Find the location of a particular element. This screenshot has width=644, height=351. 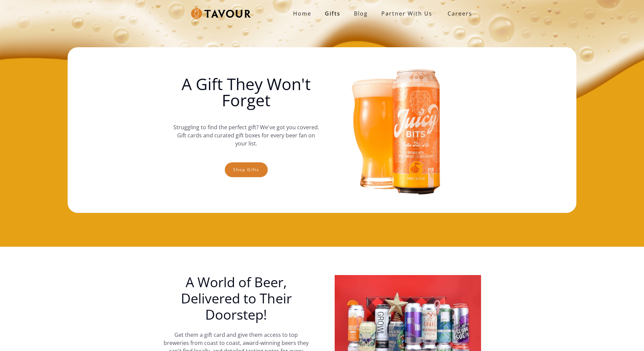

strong: Home is located at coordinates (302, 14).